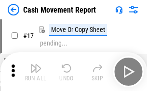  What do you see at coordinates (28, 36) in the screenshot?
I see `span: # 17` at bounding box center [28, 36].